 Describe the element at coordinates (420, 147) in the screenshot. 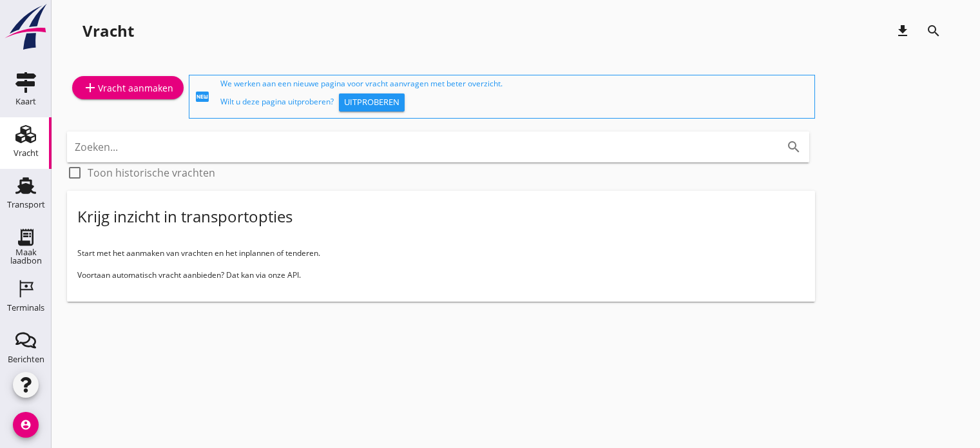

I see `input: Zoeken...` at that location.